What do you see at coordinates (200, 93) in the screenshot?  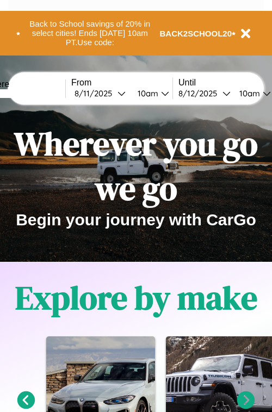 I see `div: 8 / 12 / 2025` at bounding box center [200, 93].